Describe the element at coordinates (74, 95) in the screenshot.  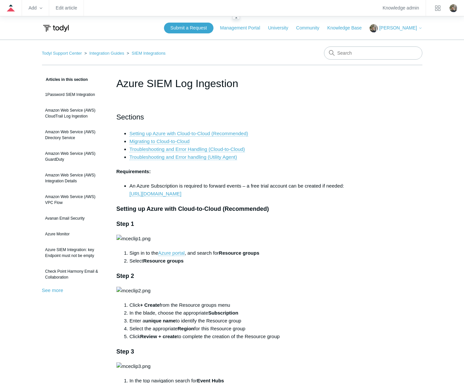
I see `a: 1Password SIEM Integration` at that location.